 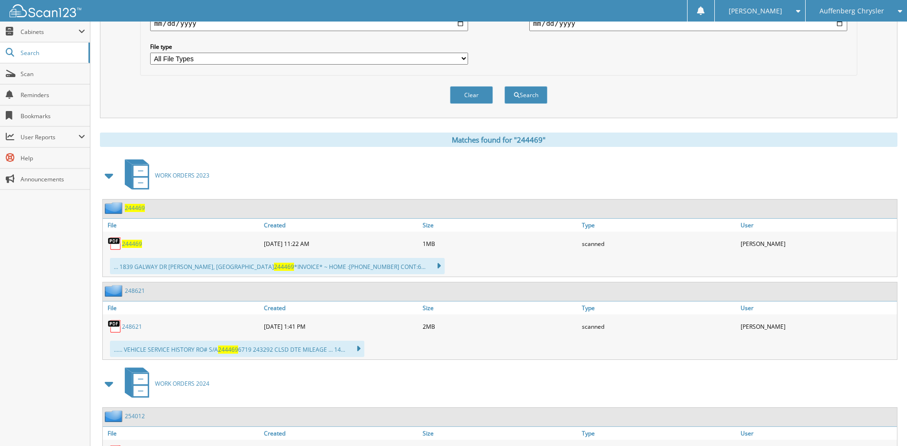 I want to click on span: Search, so click(x=52, y=53).